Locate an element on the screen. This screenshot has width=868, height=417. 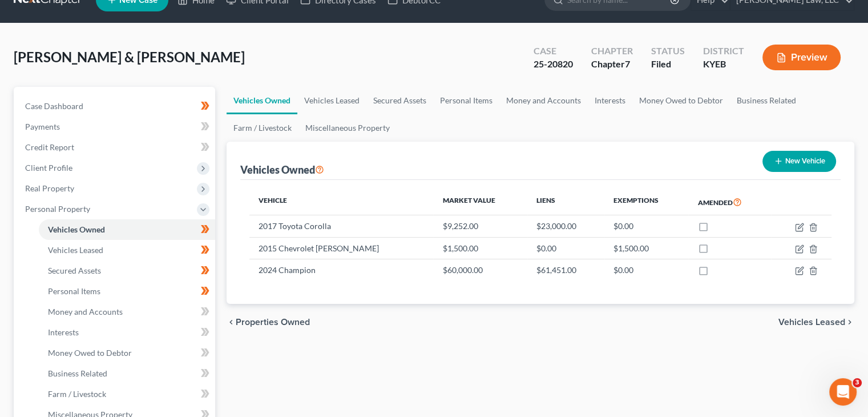
button: Vehicles Leased chevron_right is located at coordinates (816, 322).